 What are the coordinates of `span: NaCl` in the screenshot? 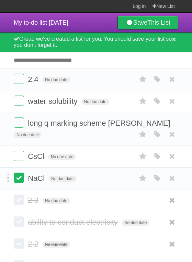 It's located at (37, 178).